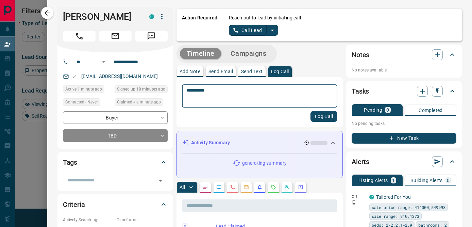 The image size is (472, 227). Describe the element at coordinates (74, 76) in the screenshot. I see `svg: Email Valid` at that location.